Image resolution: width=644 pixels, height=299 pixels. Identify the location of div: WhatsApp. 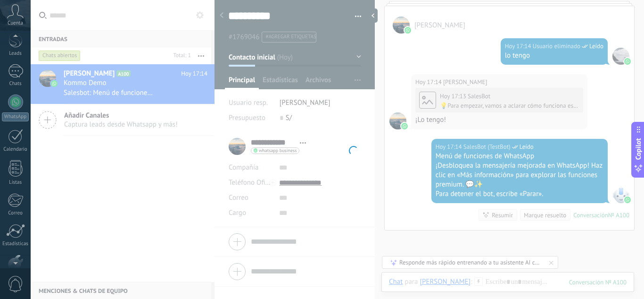
(15, 117).